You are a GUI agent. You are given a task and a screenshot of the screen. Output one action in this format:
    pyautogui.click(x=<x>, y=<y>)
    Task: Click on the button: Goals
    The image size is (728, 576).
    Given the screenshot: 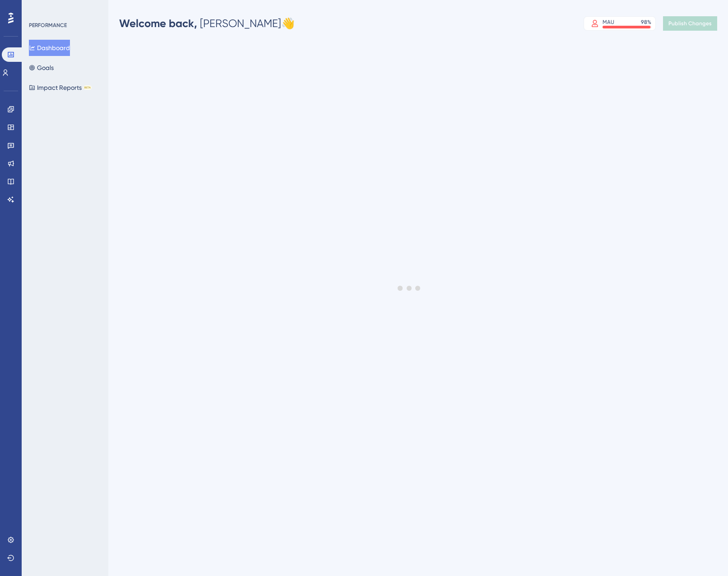 What is the action you would take?
    pyautogui.click(x=41, y=68)
    